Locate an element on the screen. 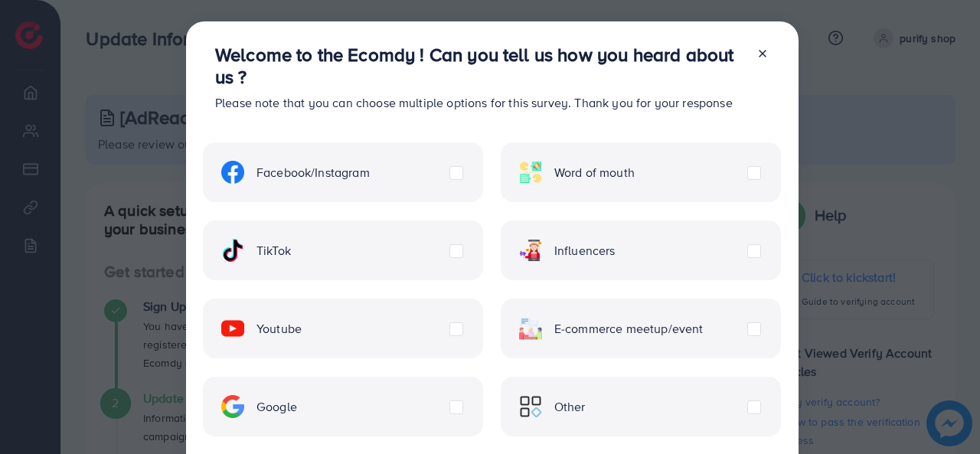 This screenshot has width=980, height=454. img: ic-tiktok.4b20a09a.svg is located at coordinates (233, 250).